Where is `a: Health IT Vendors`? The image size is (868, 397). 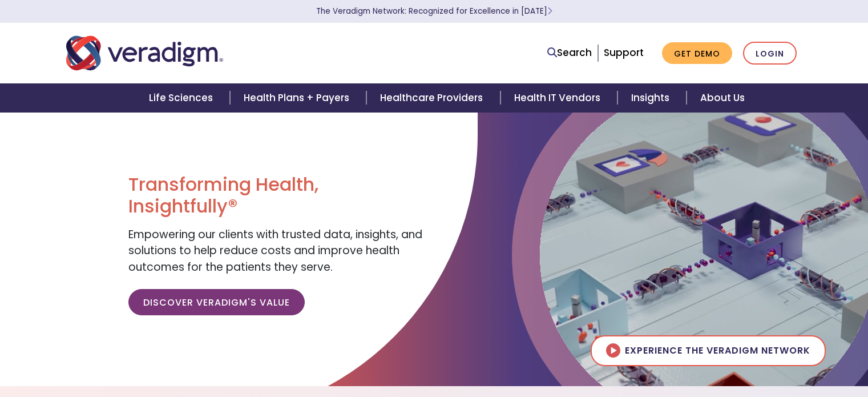 a: Health IT Vendors is located at coordinates (559, 97).